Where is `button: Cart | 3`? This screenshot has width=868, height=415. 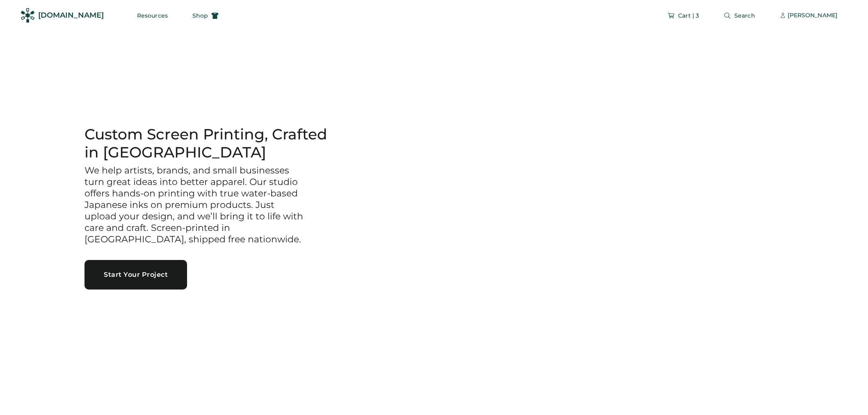 button: Cart | 3 is located at coordinates (683, 16).